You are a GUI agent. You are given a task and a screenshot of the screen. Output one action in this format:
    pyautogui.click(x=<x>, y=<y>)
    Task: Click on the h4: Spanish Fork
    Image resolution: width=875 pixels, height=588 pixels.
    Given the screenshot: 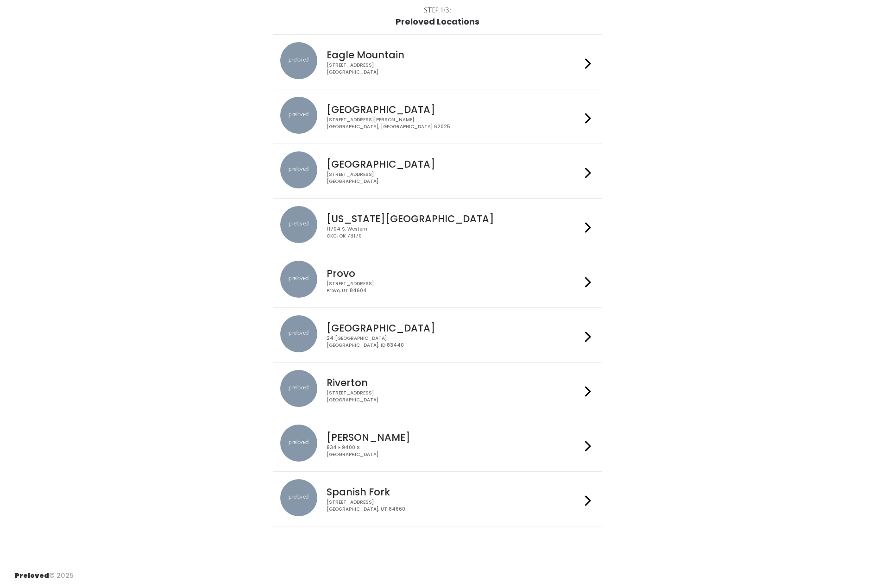 What is the action you would take?
    pyautogui.click(x=454, y=492)
    